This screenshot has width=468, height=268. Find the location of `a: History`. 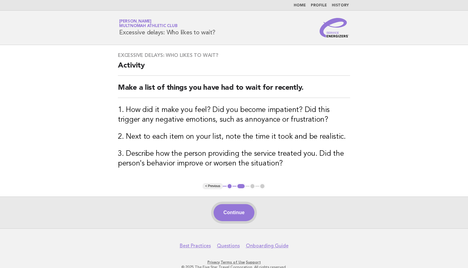

a: History is located at coordinates (340, 5).